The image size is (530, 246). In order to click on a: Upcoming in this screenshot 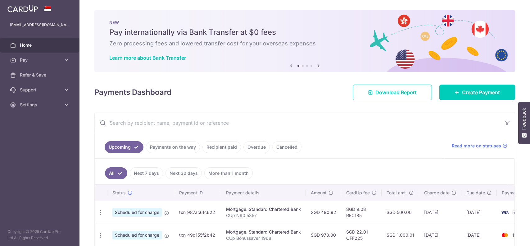, I will do `click(124, 147)`.